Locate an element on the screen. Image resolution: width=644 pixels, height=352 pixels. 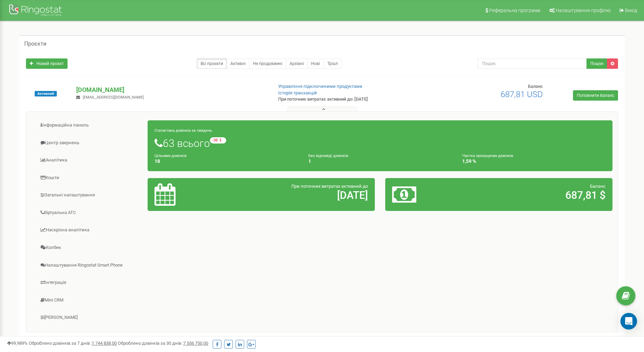
a: Віртуальна АТС is located at coordinates (90, 213).